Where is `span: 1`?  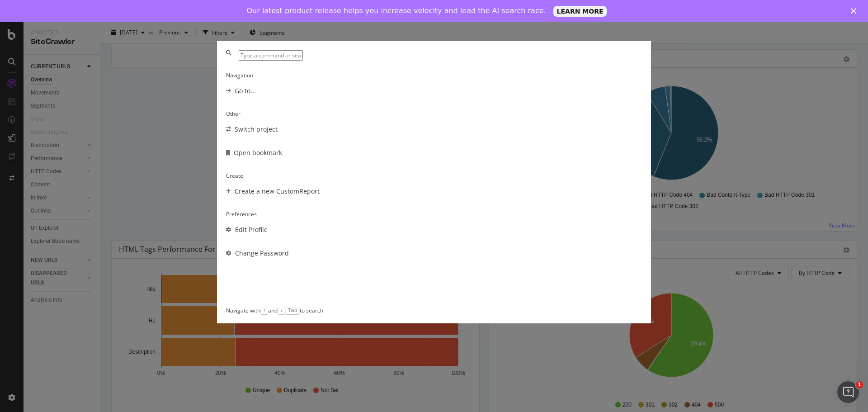
span: 1 is located at coordinates (860, 385).